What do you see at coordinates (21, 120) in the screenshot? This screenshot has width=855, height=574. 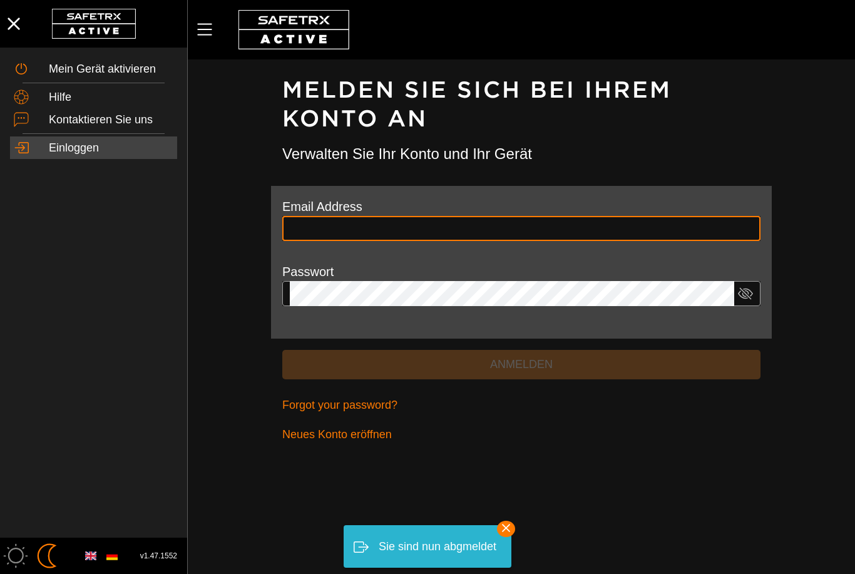 I see `img: ContactUs.svg` at bounding box center [21, 120].